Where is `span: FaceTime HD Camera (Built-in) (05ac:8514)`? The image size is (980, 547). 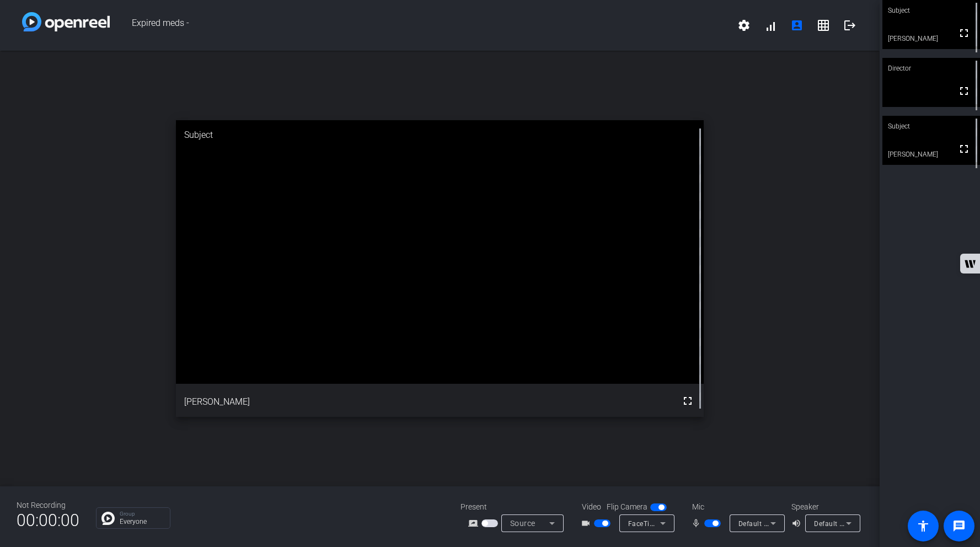 span: FaceTime HD Camera (Built-in) (05ac:8514) is located at coordinates (699, 524).